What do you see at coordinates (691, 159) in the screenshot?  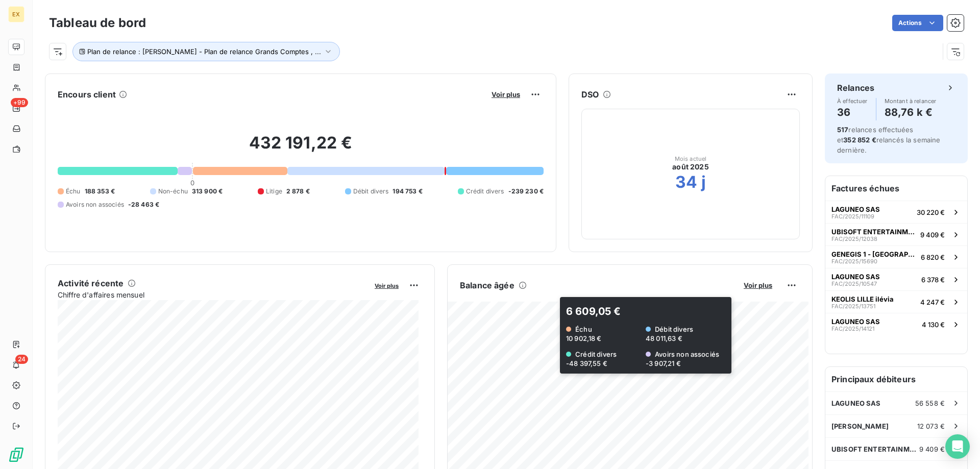 I see `span: Mois actuel` at bounding box center [691, 159].